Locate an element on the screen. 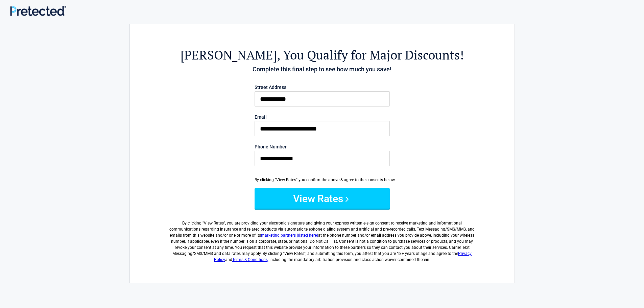  img: Main Logo is located at coordinates (38, 11).